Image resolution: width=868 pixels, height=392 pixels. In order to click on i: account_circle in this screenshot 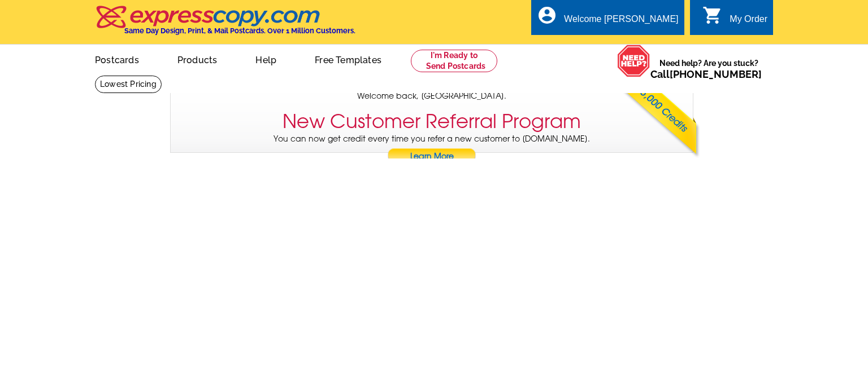, I will do `click(547, 15)`.